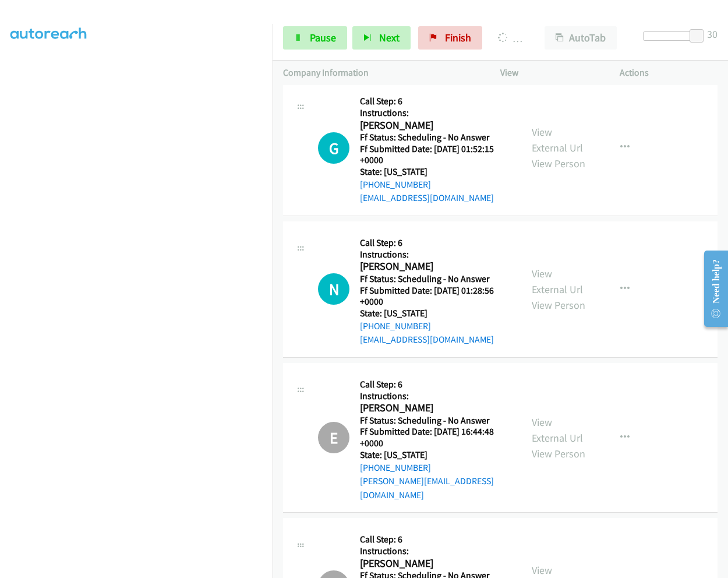 Image resolution: width=728 pixels, height=578 pixels. What do you see at coordinates (334, 437) in the screenshot?
I see `h1: E` at bounding box center [334, 437].